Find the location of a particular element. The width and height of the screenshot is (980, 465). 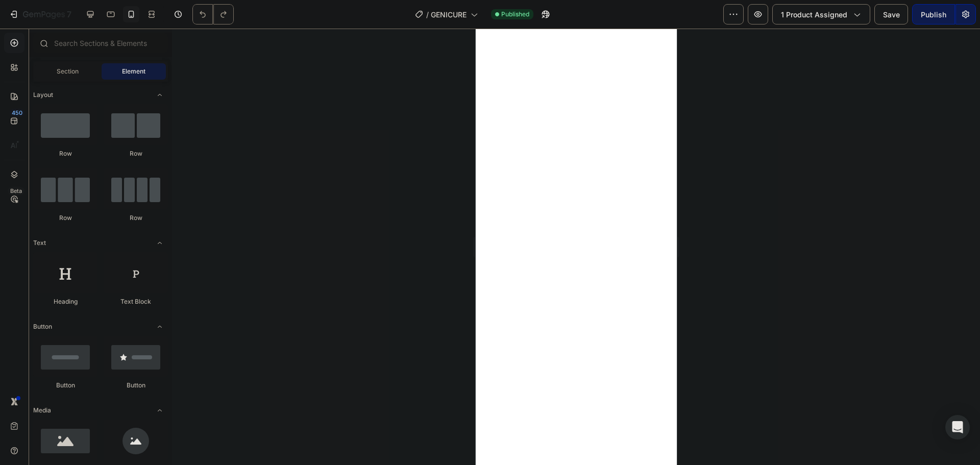

span: Section is located at coordinates (68, 71).